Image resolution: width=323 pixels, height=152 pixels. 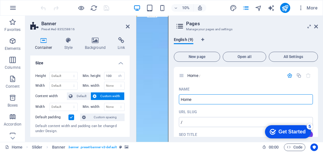 What do you see at coordinates (184, 40) in the screenshot?
I see `span: English (9)` at bounding box center [184, 40].